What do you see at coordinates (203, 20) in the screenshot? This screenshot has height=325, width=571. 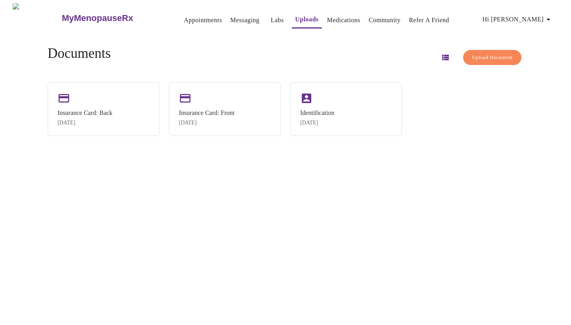 I see `button: Appointments` at bounding box center [203, 20].